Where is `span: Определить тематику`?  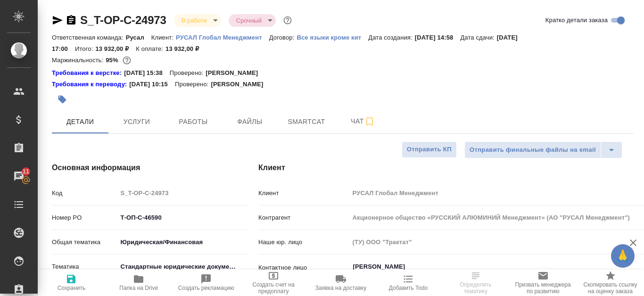
span: Определить тематику is located at coordinates (475, 289).